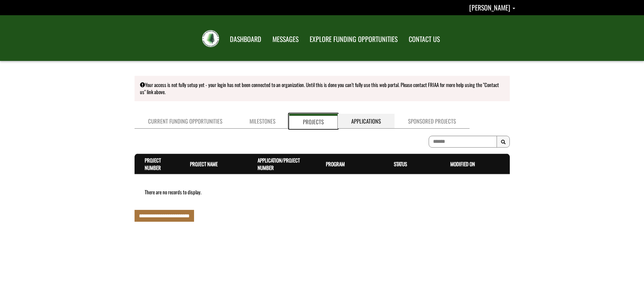  I want to click on a: CONTACT US, so click(425, 39).